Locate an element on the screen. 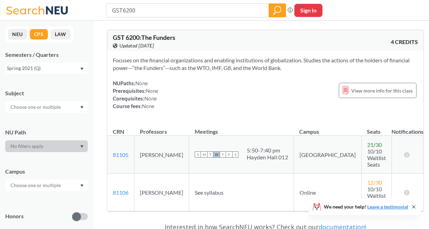 The height and width of the screenshot is (229, 429). span: 4 CREDITS is located at coordinates (404, 42).